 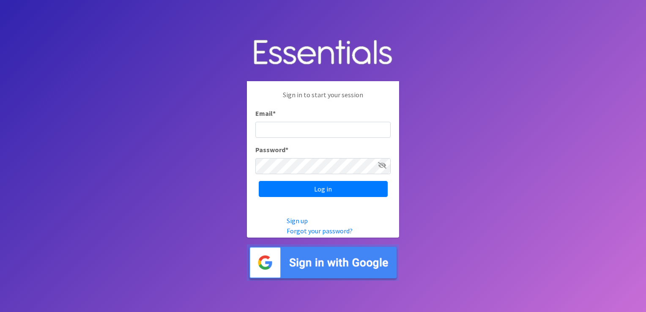 What do you see at coordinates (323, 263) in the screenshot?
I see `img: Sign in with Google` at bounding box center [323, 263].